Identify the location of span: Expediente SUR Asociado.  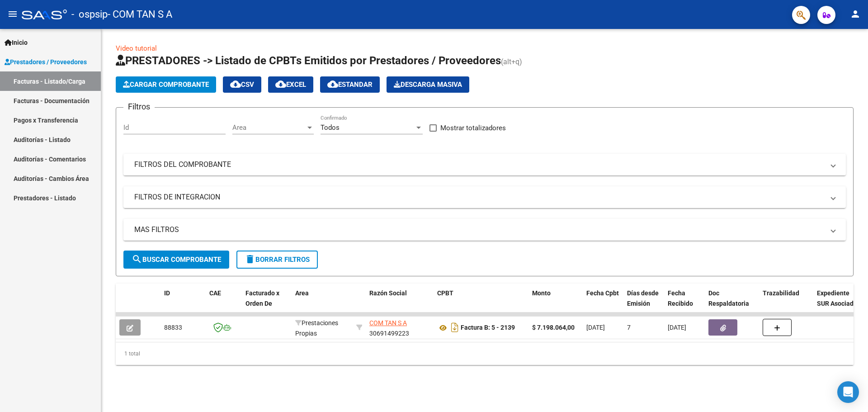
(837, 298).